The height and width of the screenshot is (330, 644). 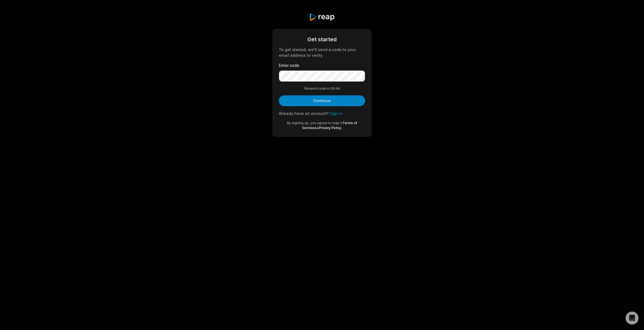 I want to click on a: Sign in, so click(x=336, y=113).